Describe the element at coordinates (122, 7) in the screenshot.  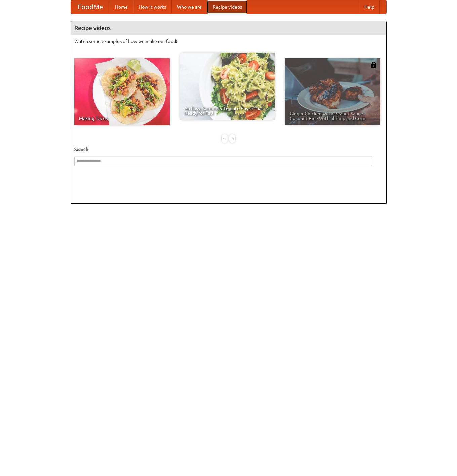
I see `a: Home` at that location.